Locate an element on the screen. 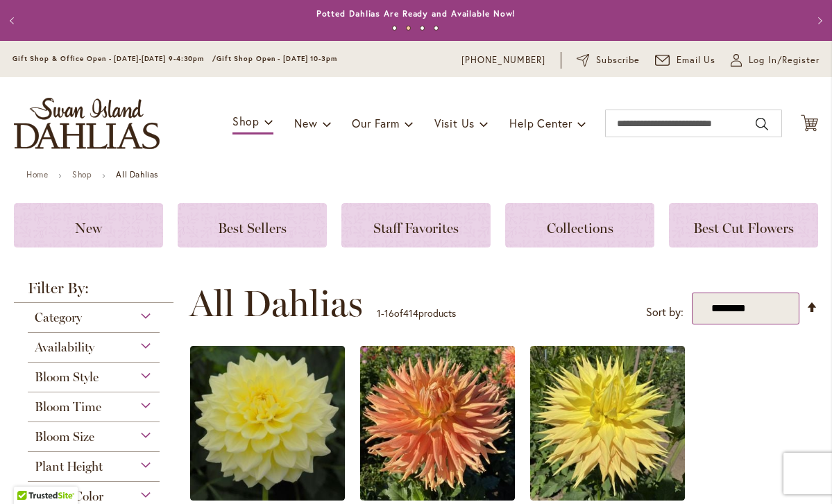 The image size is (832, 504). span: Best Sellers is located at coordinates (252, 228).